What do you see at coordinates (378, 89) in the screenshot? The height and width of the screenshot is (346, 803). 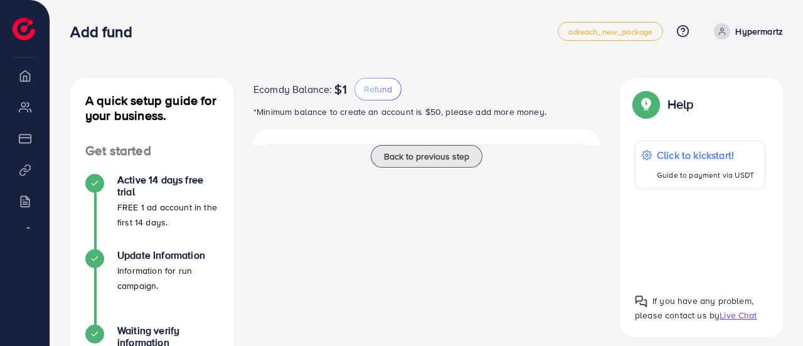 I see `span: Refund` at bounding box center [378, 89].